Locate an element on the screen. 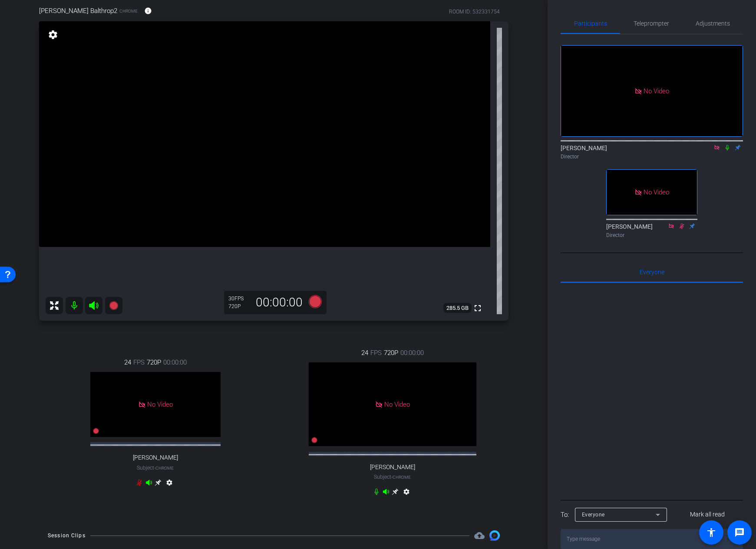 The width and height of the screenshot is (756, 549). div: 30 is located at coordinates (239, 299).